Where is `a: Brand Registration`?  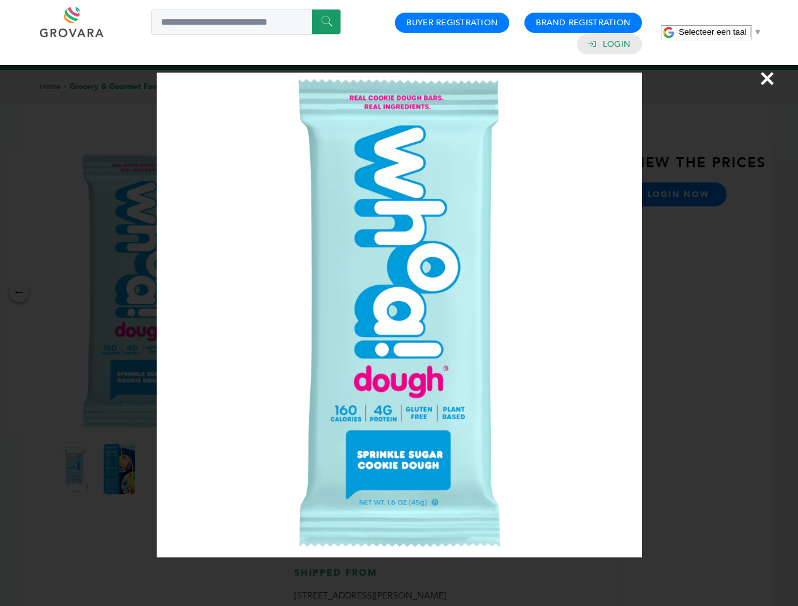
a: Brand Registration is located at coordinates (583, 23).